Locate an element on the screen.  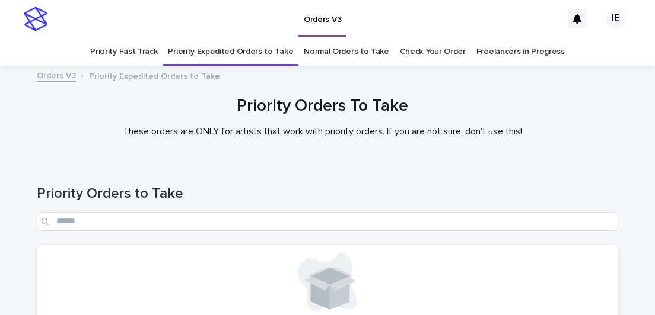
p: These orders are ONLY for artists that work with priority orders. If you are not sure, don't use ... is located at coordinates (323, 132).